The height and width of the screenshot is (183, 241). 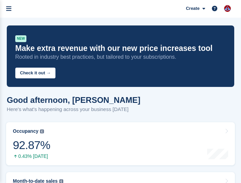 What do you see at coordinates (114, 57) in the screenshot?
I see `p: Rooted in industry best practices, but tailored to your subscriptions.` at bounding box center [114, 57].